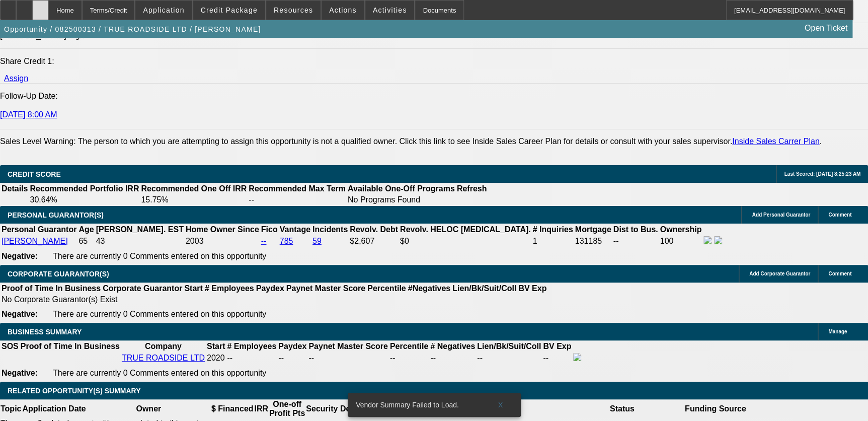 The width and height of the screenshot is (868, 421). What do you see at coordinates (593, 241) in the screenshot?
I see `td: 131185` at bounding box center [593, 241].